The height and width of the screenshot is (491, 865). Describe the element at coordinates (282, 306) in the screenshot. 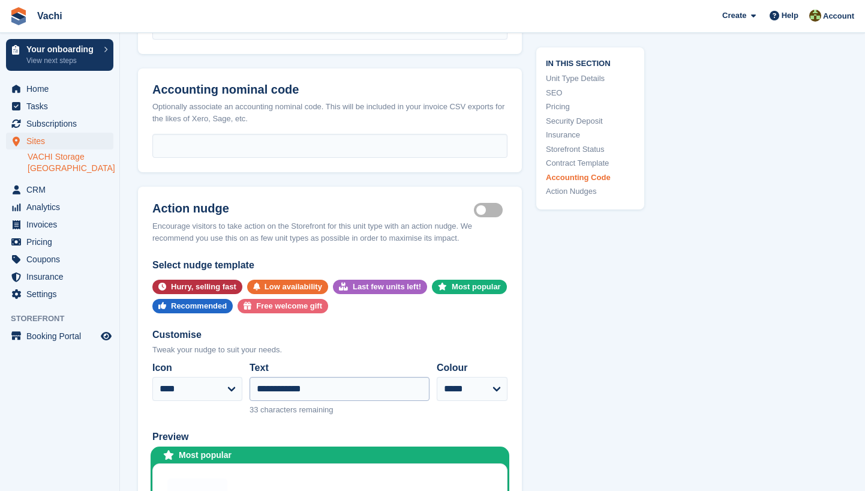

I see `button: Free welcome gift` at that location.